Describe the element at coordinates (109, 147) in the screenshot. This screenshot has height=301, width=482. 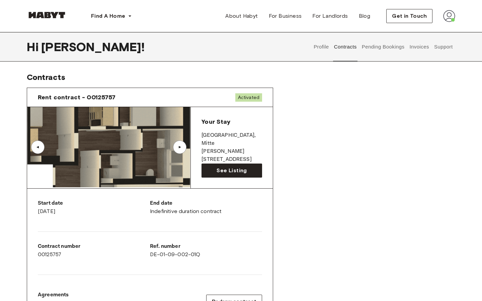
I see `img: Image of the room` at that location.